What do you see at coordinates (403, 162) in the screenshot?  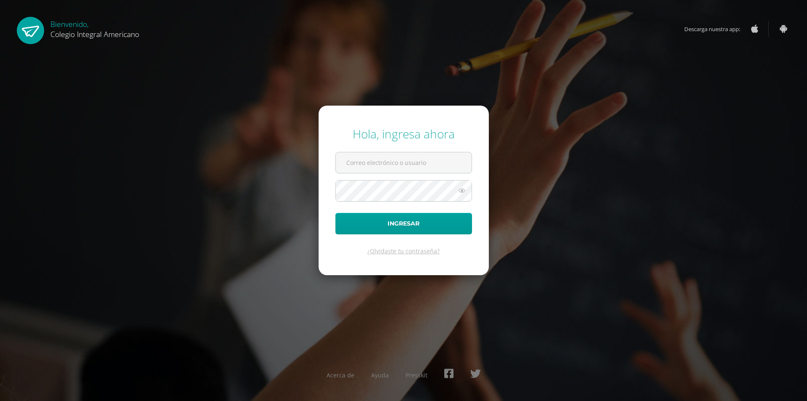 I see `input: Correo electrónico o usuario` at bounding box center [403, 162].